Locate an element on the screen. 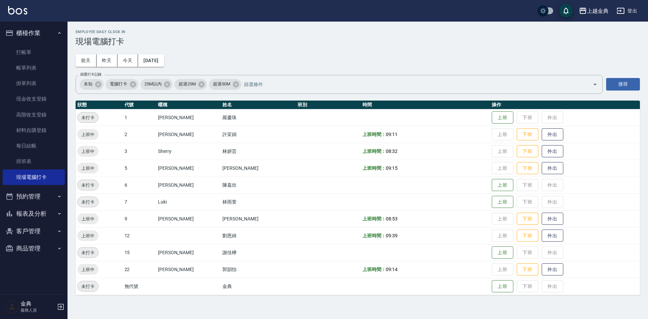 This screenshot has width=648, height=319. button: 預約管理 is located at coordinates (34, 197).